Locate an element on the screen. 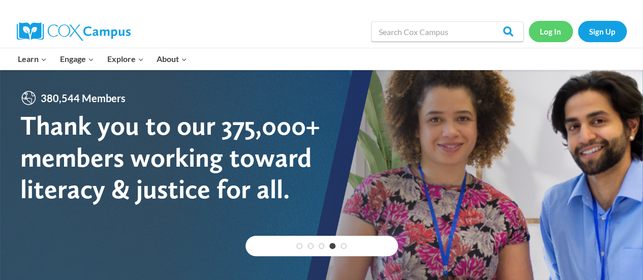  img: Cox Campus is located at coordinates (74, 32).